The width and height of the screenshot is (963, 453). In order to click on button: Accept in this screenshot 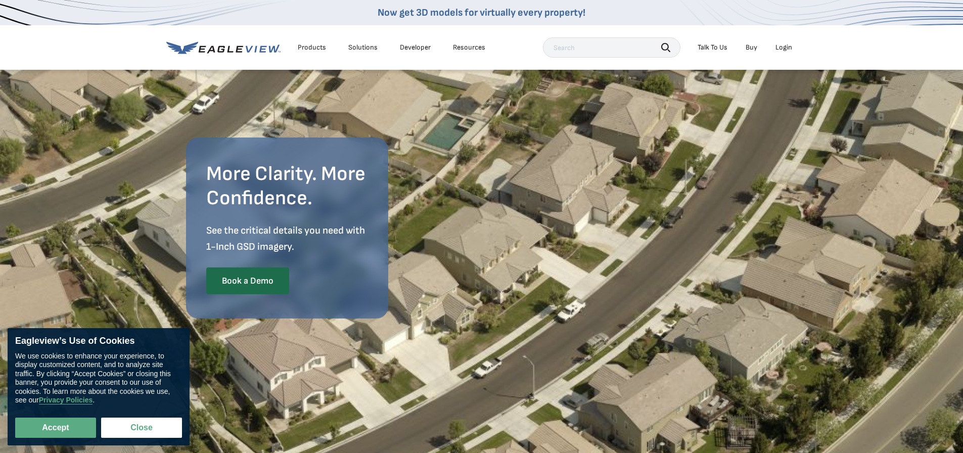, I will do `click(56, 428)`.